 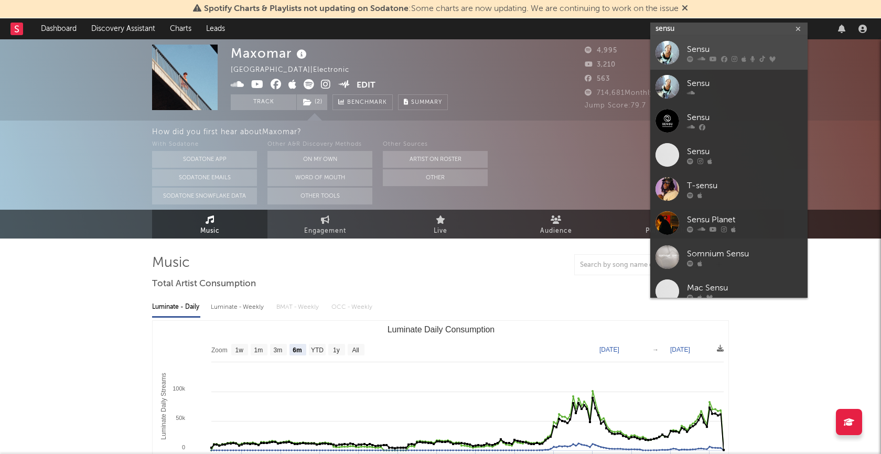 What do you see at coordinates (363, 102) in the screenshot?
I see `a: Benchmark` at bounding box center [363, 102].